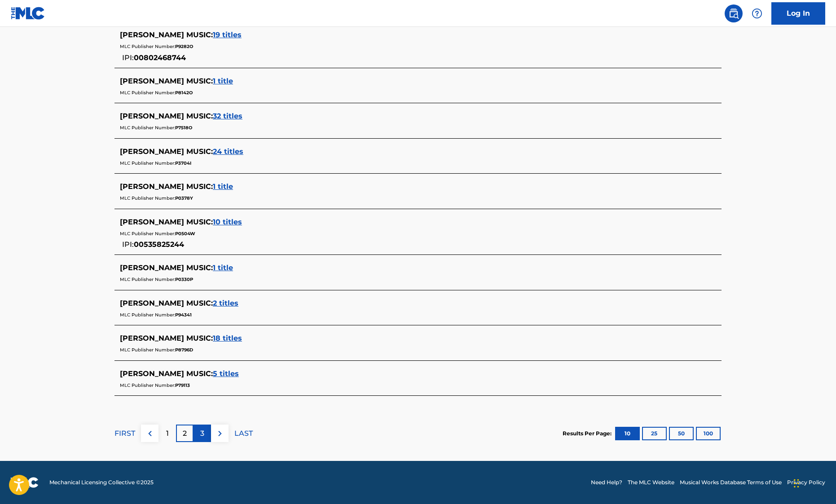 The width and height of the screenshot is (836, 504). Describe the element at coordinates (589, 434) in the screenshot. I see `p: Results Per Page:` at that location.